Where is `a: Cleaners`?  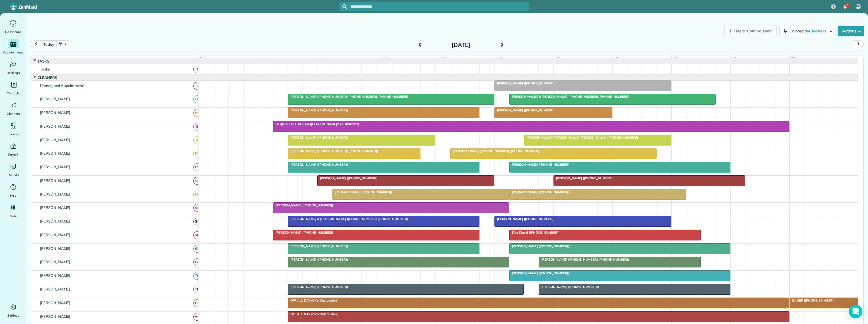
a: Cleaners is located at coordinates (13, 108).